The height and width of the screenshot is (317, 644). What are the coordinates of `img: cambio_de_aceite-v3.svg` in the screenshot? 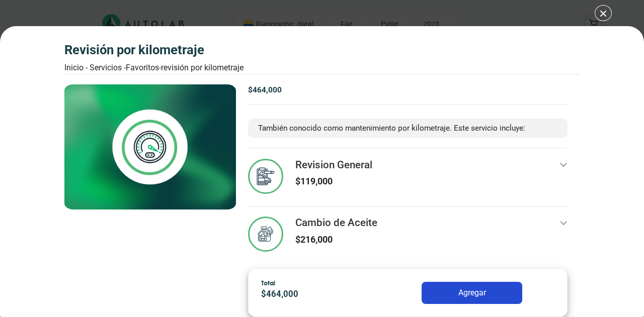 It's located at (266, 234).